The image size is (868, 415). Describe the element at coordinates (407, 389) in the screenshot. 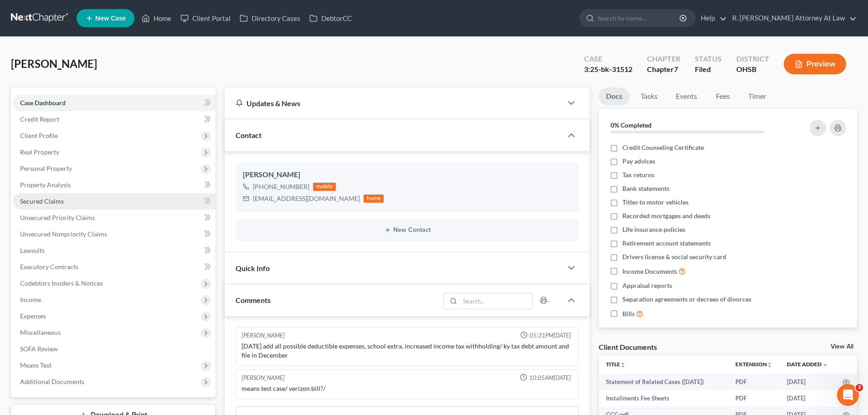

I see `div: means test case/ verizon bill?/` at that location.